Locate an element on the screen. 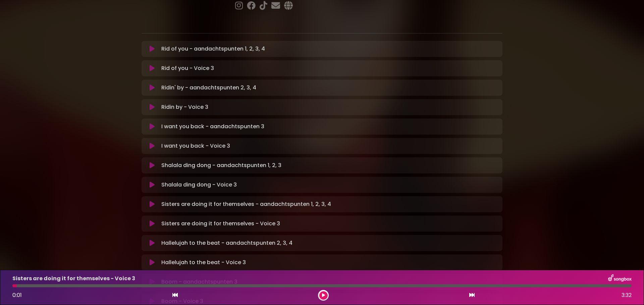 The width and height of the screenshot is (644, 305). p: Sisters are doing it for themselves - aandachtspunten 1, 2, 3, 4 is located at coordinates (246, 205).